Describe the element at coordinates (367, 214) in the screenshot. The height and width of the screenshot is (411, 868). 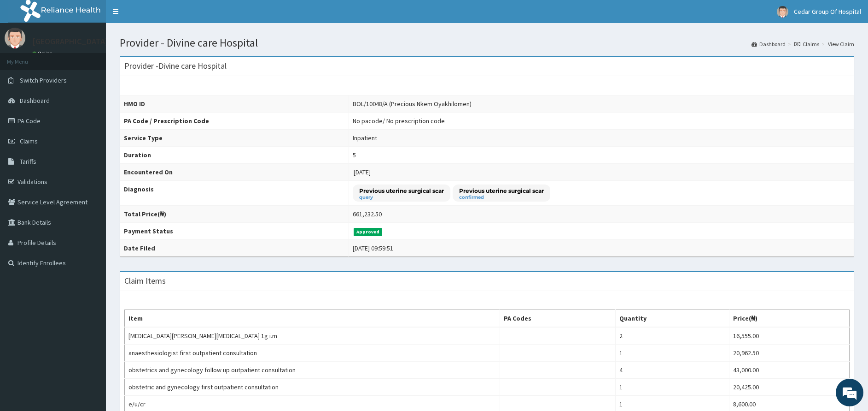
I see `div: 661,232.50` at that location.